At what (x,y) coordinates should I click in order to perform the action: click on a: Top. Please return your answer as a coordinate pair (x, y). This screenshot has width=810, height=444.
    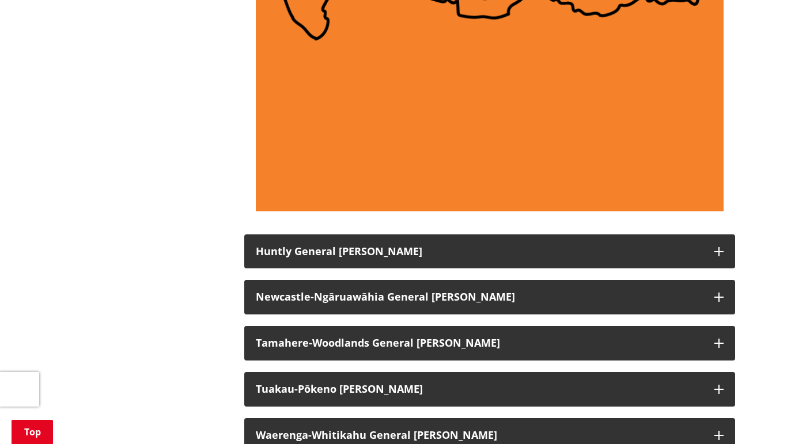
    Looking at the image, I should click on (32, 432).